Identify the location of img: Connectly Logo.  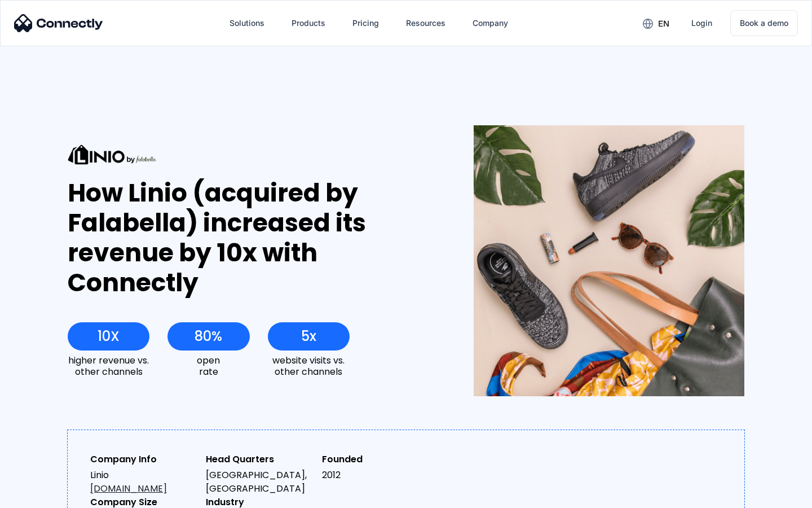
(59, 23).